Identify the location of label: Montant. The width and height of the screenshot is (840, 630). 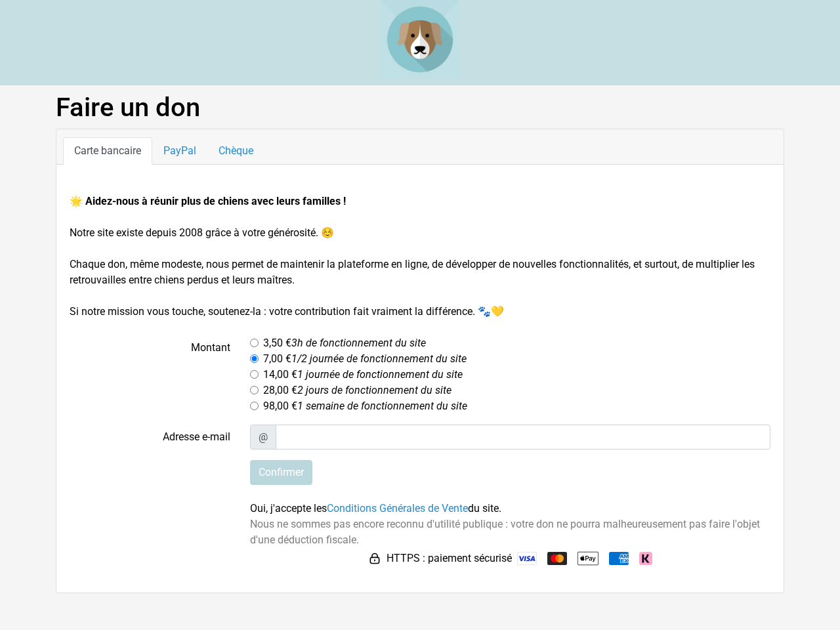
(150, 375).